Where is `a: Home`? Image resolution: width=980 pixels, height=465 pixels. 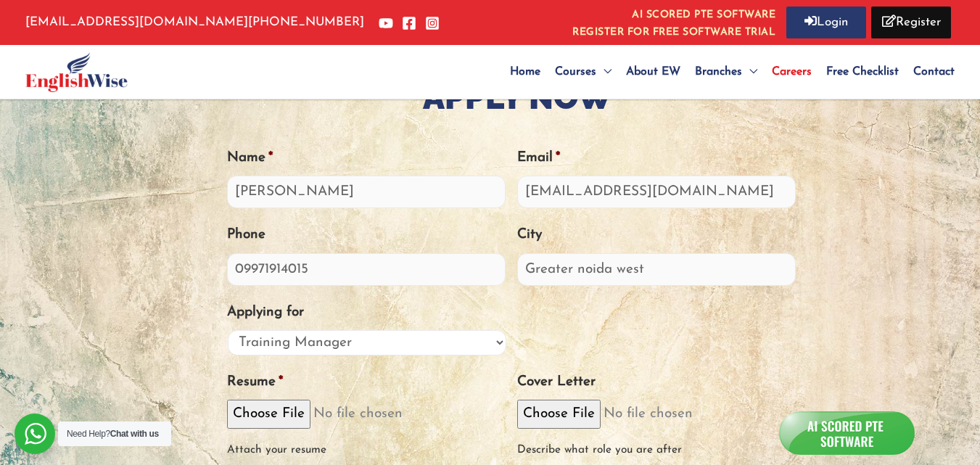 a: Home is located at coordinates (525, 72).